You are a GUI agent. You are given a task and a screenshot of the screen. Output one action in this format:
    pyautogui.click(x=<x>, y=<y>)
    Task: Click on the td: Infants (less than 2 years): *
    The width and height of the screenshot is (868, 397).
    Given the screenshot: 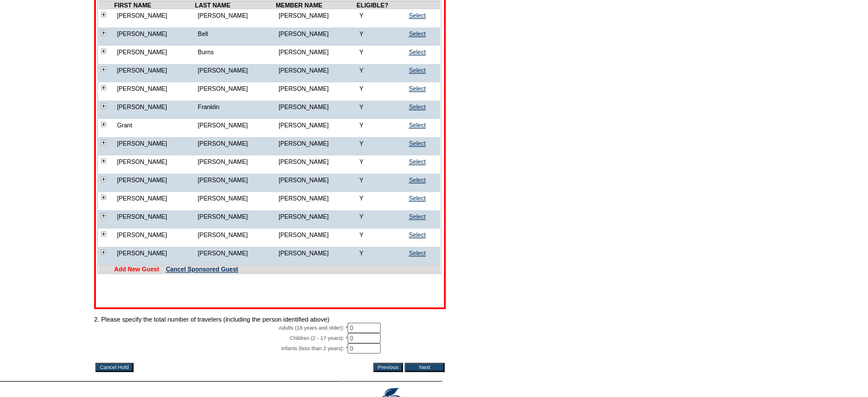 What is the action you would take?
    pyautogui.click(x=221, y=348)
    